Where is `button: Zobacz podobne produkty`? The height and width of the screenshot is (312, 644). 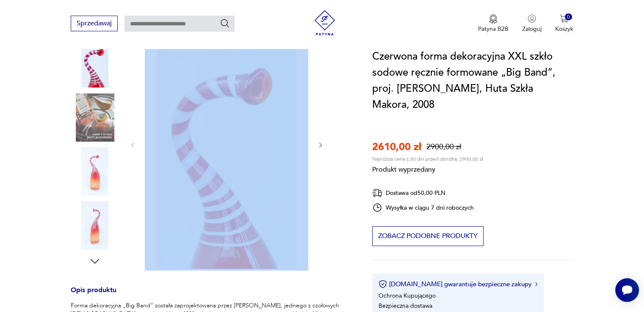 button: Zobacz podobne produkty is located at coordinates (427, 236).